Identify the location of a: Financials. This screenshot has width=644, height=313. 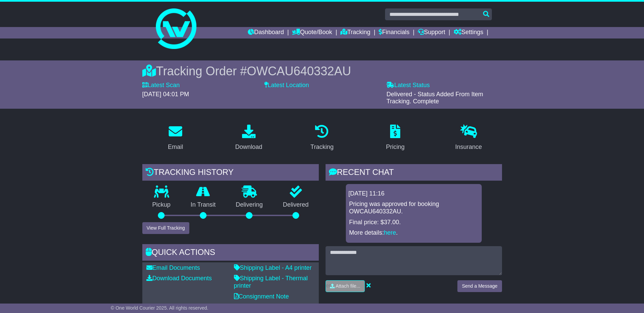
(394, 33).